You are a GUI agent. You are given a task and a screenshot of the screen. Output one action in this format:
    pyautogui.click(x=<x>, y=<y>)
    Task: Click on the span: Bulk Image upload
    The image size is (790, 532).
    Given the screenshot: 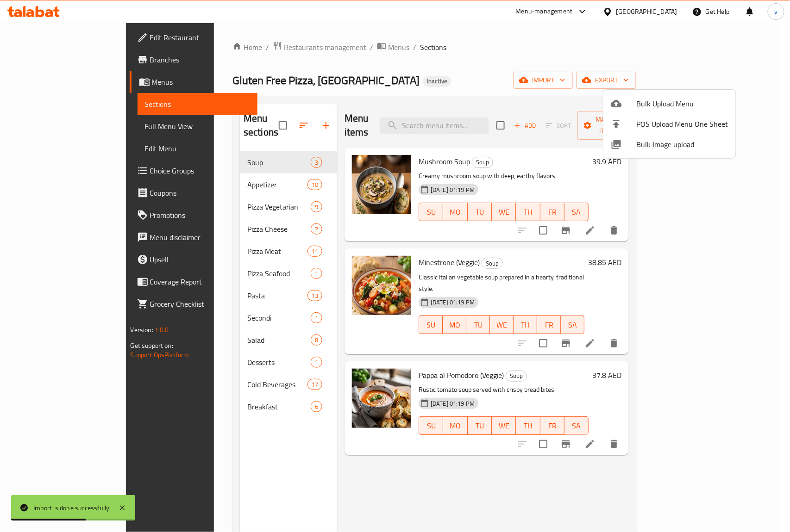 What is the action you would take?
    pyautogui.click(x=683, y=145)
    